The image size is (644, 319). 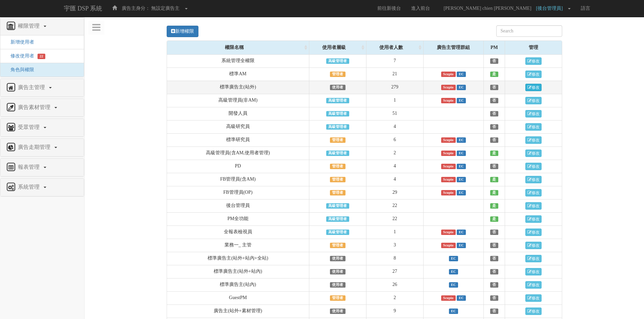 I want to click on td: 標準AM, so click(x=238, y=74).